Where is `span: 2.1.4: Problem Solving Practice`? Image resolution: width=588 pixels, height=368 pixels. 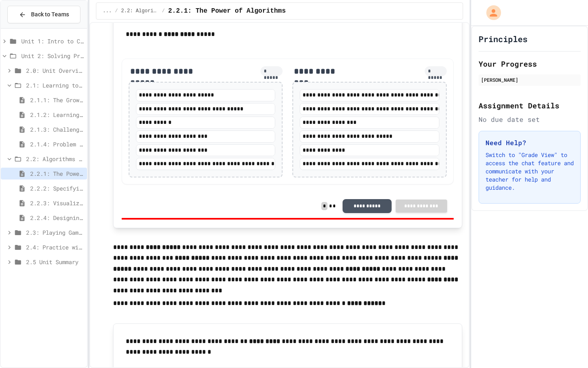
span: 2.1.4: Problem Solving Practice is located at coordinates (57, 144).